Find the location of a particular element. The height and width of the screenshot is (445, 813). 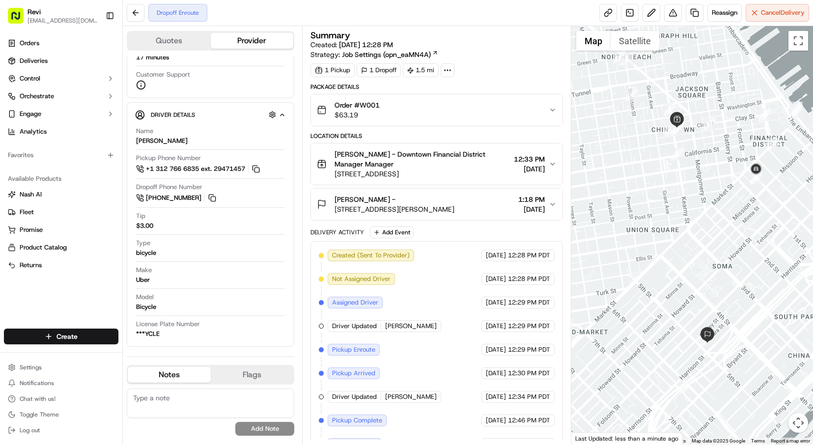

div: 17 minutes is located at coordinates (152, 57).